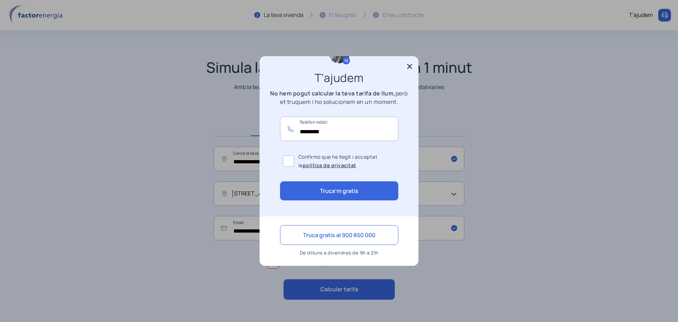  What do you see at coordinates (339, 97) in the screenshot?
I see `p: però et truquem i ho solucionem en un moment.` at bounding box center [339, 97].